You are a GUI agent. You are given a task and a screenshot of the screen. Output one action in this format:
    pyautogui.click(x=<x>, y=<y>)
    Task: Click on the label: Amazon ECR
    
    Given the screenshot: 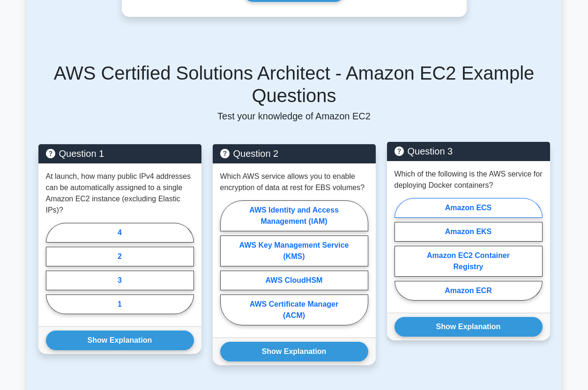 What is the action you would take?
    pyautogui.click(x=468, y=291)
    